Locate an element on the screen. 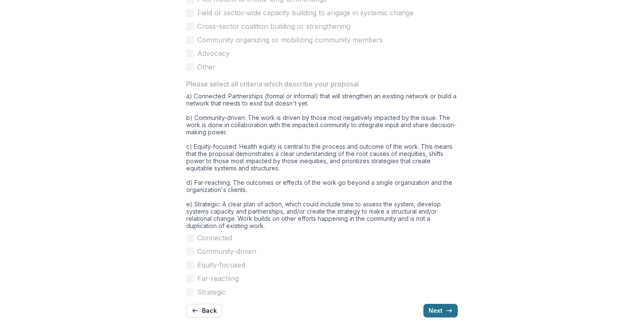  span: Field or sector-wide capacity building to engage in systemic change is located at coordinates (306, 13).